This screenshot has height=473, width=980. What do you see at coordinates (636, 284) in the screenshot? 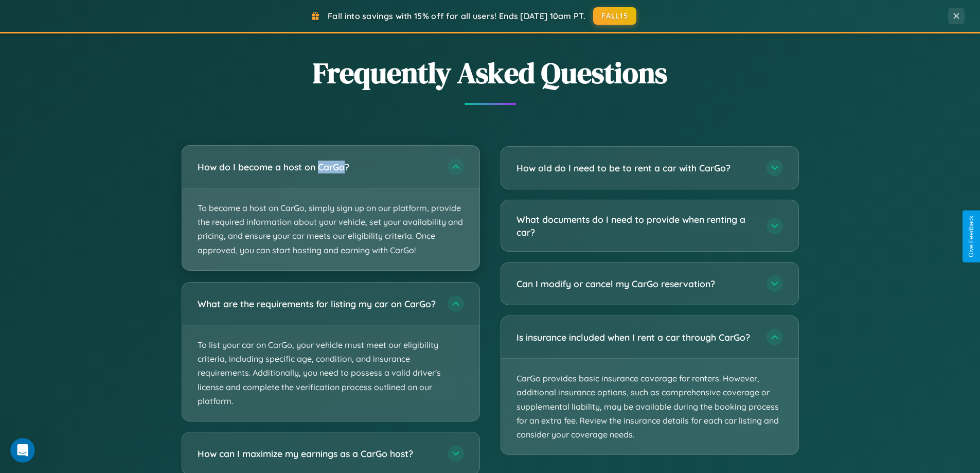
I see `h3: Can I modify or cancel my CarGo reservation?` at bounding box center [636, 284].